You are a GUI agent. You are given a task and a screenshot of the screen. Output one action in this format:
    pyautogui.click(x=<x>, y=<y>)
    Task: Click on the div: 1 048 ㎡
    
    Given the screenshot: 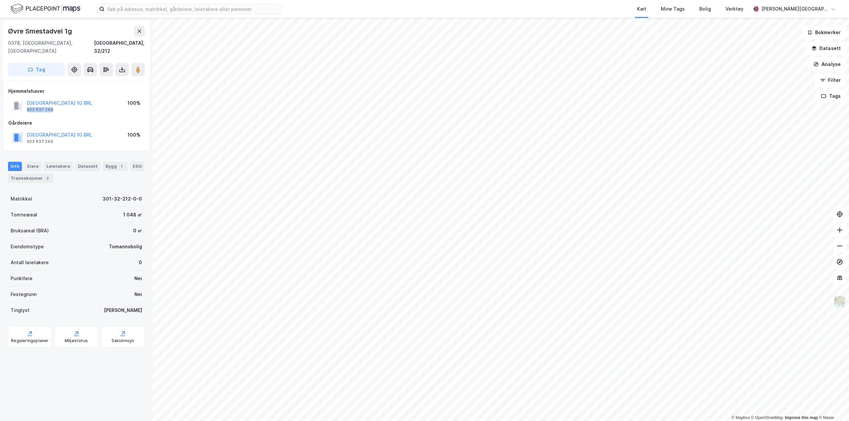 What is the action you would take?
    pyautogui.click(x=132, y=215)
    